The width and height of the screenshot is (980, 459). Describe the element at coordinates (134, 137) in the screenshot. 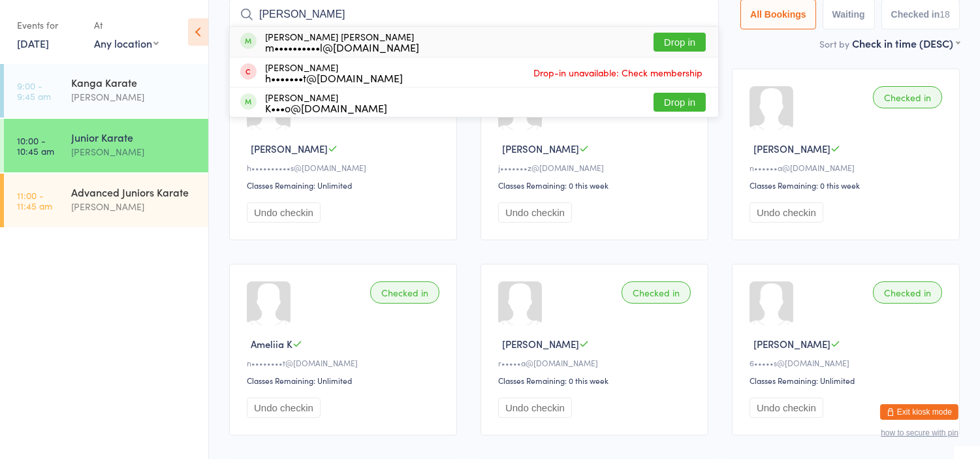

I see `div: Junior Karate` at that location.